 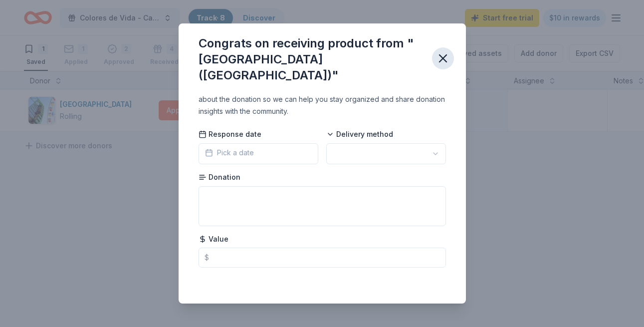 What do you see at coordinates (258, 154) in the screenshot?
I see `button: Pick a date` at bounding box center [258, 154].